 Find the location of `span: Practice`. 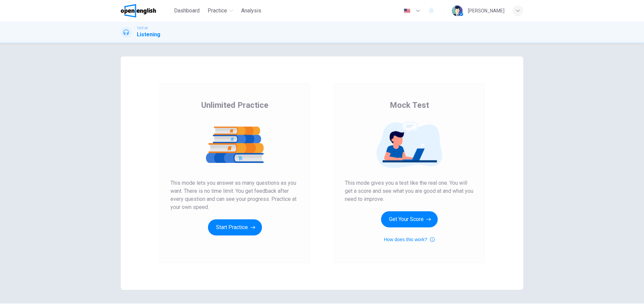

span: Practice is located at coordinates (217, 11).